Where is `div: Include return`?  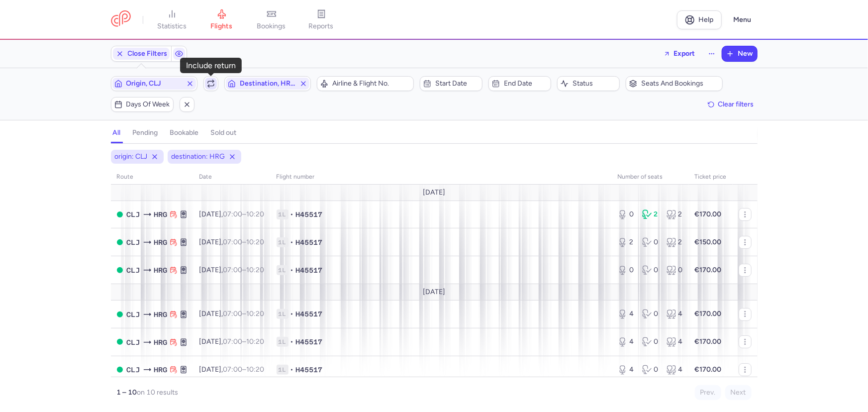
div: Include return is located at coordinates (211, 66).